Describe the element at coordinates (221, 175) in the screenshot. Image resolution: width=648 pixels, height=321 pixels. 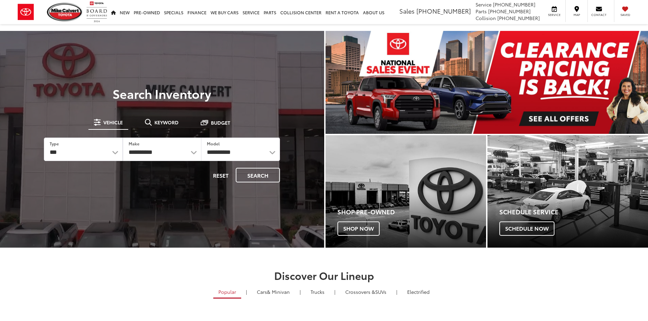
I see `button: Reset` at that location.